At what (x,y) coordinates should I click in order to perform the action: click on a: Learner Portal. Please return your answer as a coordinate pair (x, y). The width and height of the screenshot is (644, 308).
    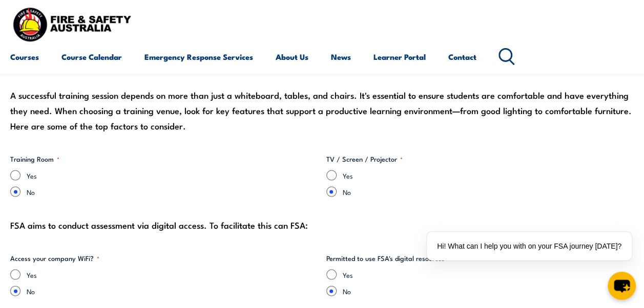
    Looking at the image, I should click on (399, 57).